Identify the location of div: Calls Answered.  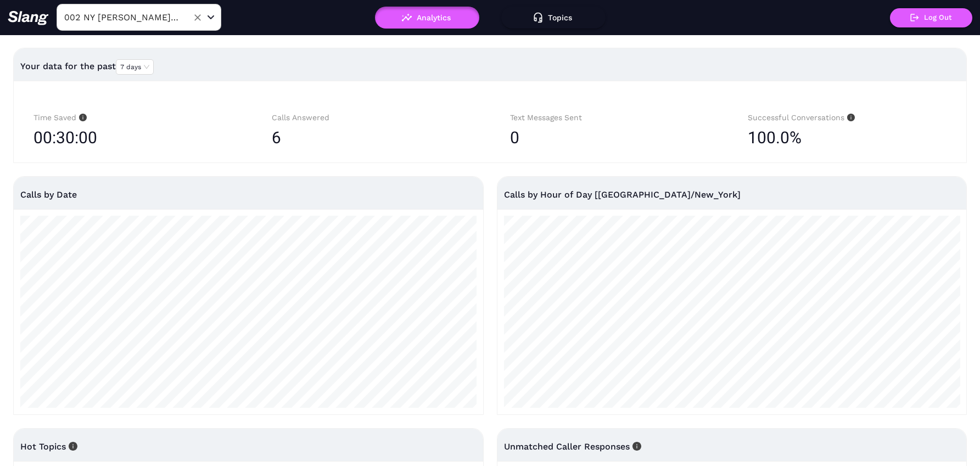
(371, 118).